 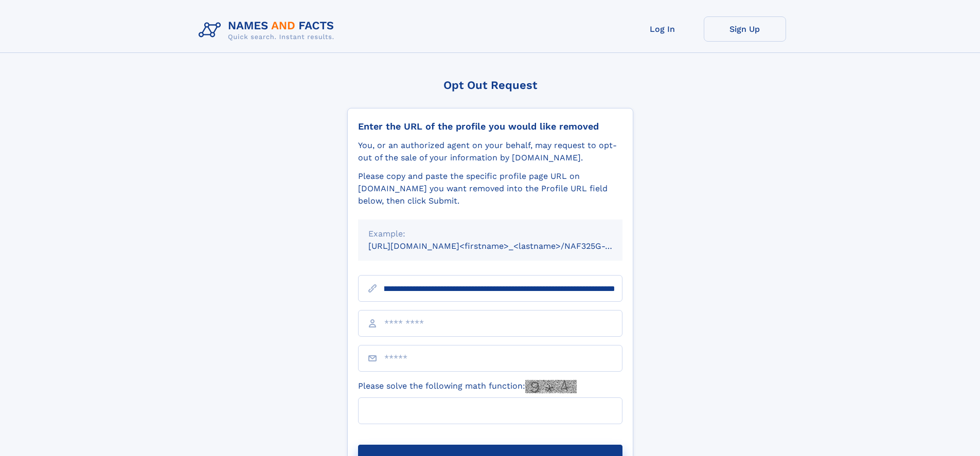 I want to click on div: Enter the URL of the profile you would like removed, so click(x=490, y=126).